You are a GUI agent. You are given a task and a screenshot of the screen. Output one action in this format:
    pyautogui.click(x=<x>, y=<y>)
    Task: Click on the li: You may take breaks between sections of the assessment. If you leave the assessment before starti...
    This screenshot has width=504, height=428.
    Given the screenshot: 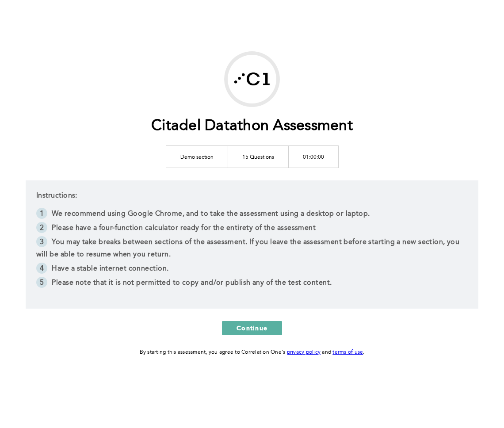 What is the action you would take?
    pyautogui.click(x=252, y=249)
    